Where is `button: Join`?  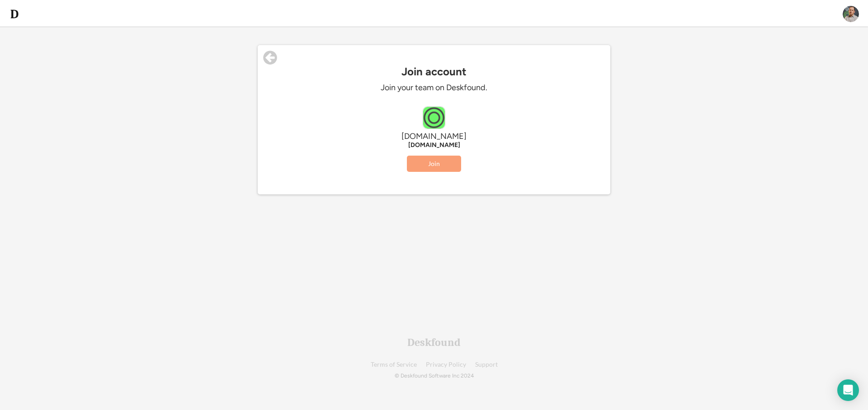
button: Join is located at coordinates (434, 163).